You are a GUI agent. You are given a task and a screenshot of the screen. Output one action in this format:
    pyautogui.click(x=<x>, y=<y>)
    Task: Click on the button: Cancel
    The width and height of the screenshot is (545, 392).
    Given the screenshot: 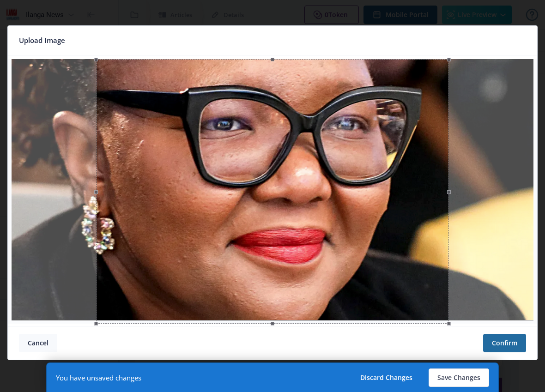 What is the action you would take?
    pyautogui.click(x=38, y=343)
    